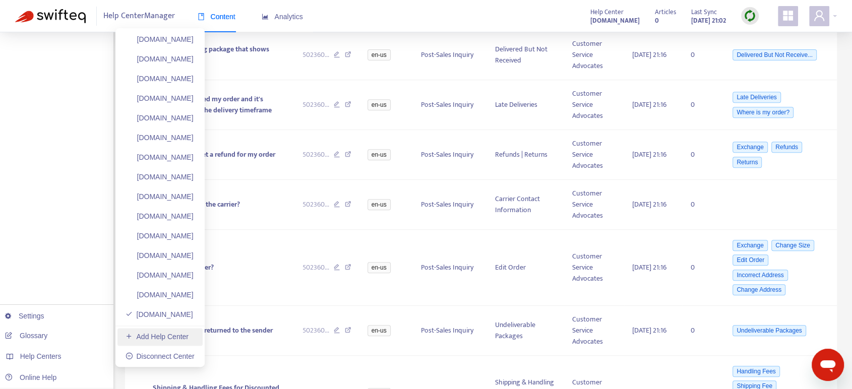 The width and height of the screenshot is (852, 389). I want to click on span: Returns, so click(748, 162).